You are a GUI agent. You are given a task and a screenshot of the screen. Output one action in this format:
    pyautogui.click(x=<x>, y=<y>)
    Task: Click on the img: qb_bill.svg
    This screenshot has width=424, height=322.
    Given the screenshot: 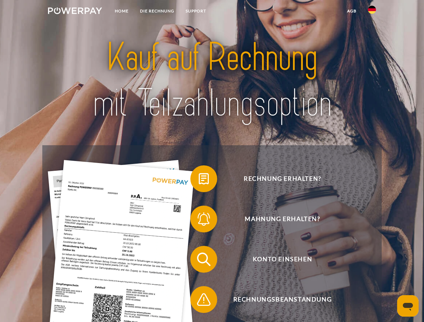 What is the action you would take?
    pyautogui.click(x=204, y=179)
    